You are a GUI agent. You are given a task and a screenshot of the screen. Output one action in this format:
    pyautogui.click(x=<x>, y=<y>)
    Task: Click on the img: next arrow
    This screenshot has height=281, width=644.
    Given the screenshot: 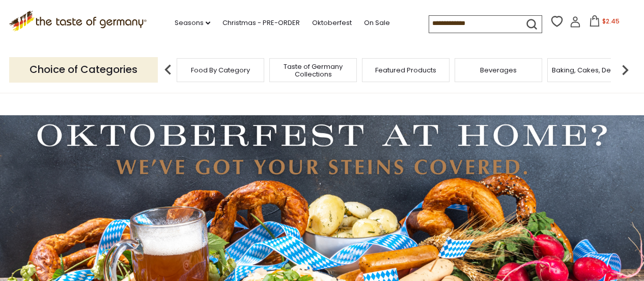 What is the action you would take?
    pyautogui.click(x=625, y=70)
    